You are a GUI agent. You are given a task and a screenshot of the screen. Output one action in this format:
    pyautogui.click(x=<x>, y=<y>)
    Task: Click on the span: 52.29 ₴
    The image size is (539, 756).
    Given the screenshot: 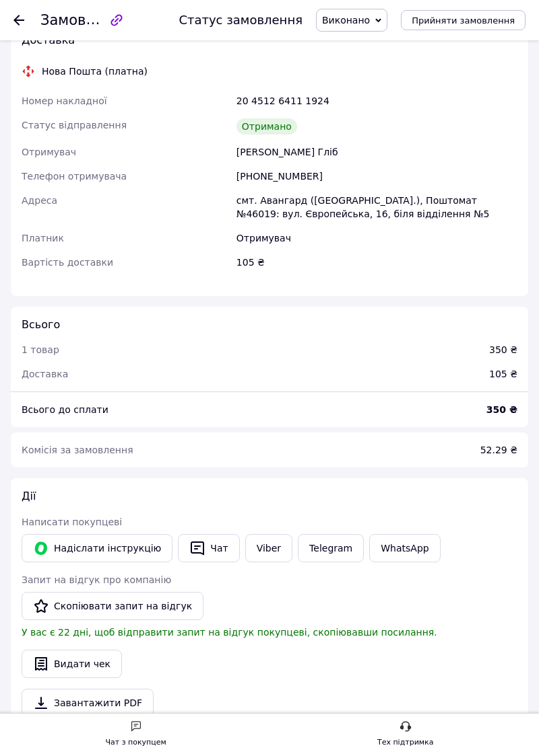 What is the action you would take?
    pyautogui.click(x=498, y=451)
    